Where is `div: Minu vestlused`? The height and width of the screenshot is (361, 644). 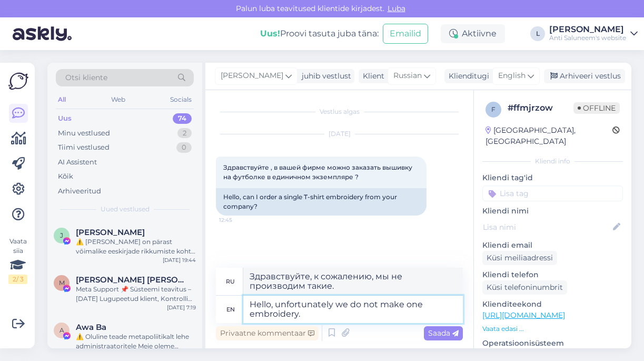
div: Minu vestlused is located at coordinates (84, 133).